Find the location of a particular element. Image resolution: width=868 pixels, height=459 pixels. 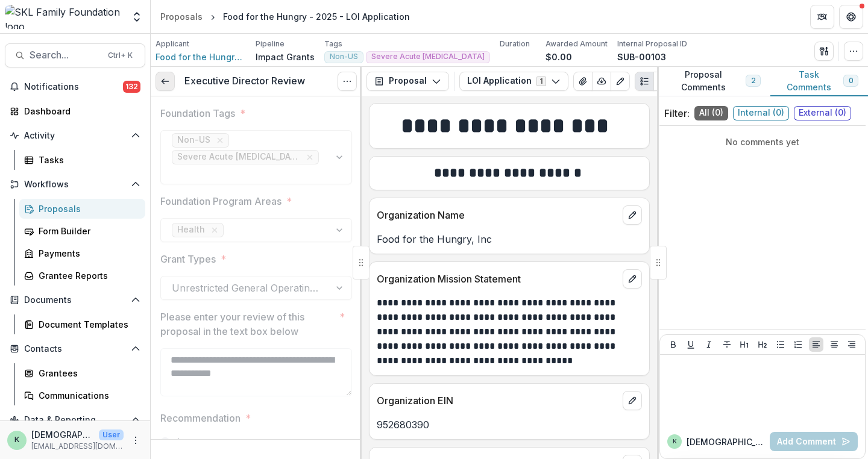

span: Data & Reporting is located at coordinates (75, 420).